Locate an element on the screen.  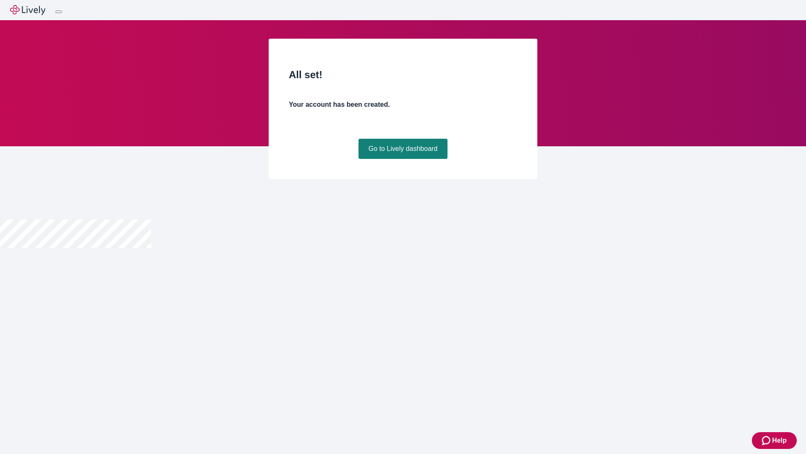
span: Help is located at coordinates (780, 440).